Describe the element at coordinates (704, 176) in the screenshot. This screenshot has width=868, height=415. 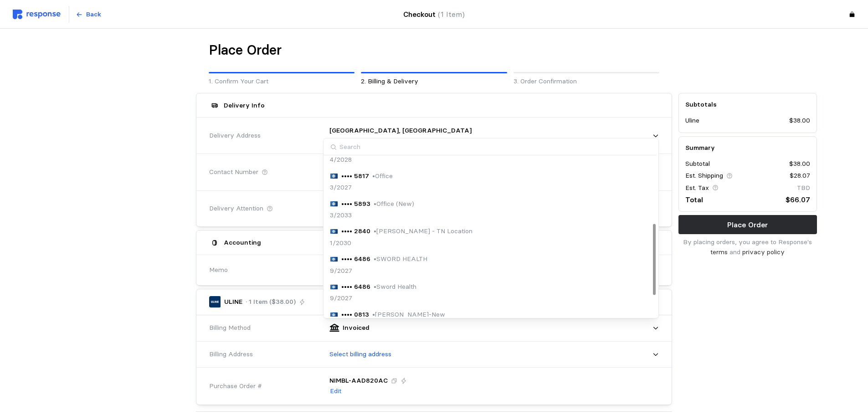
I see `p: Est. Shipping` at that location.